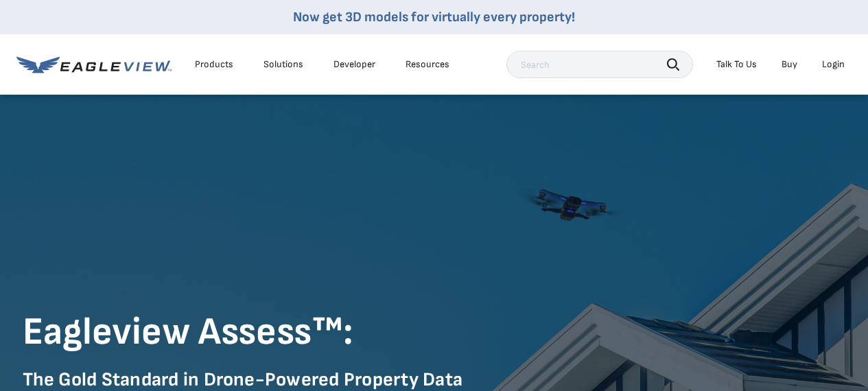 The width and height of the screenshot is (868, 391). What do you see at coordinates (434, 17) in the screenshot?
I see `a: Now get 3D models for virtually every property!` at bounding box center [434, 17].